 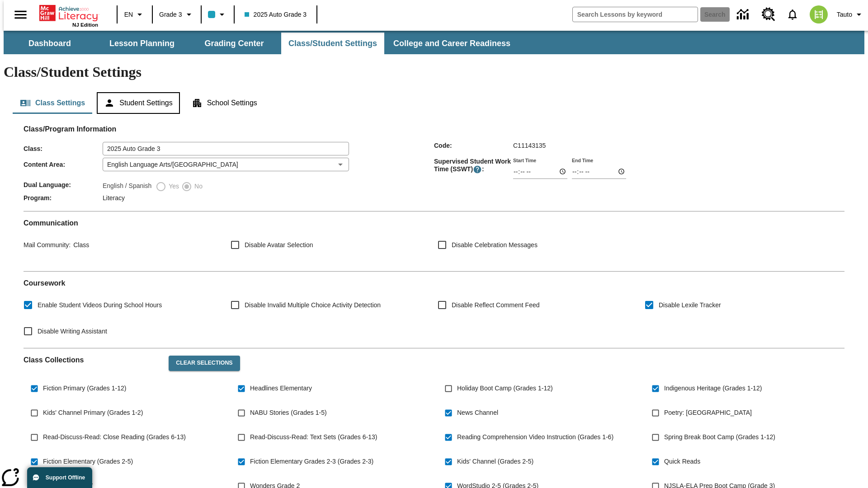 I want to click on div: Class/Program Information, so click(x=434, y=168).